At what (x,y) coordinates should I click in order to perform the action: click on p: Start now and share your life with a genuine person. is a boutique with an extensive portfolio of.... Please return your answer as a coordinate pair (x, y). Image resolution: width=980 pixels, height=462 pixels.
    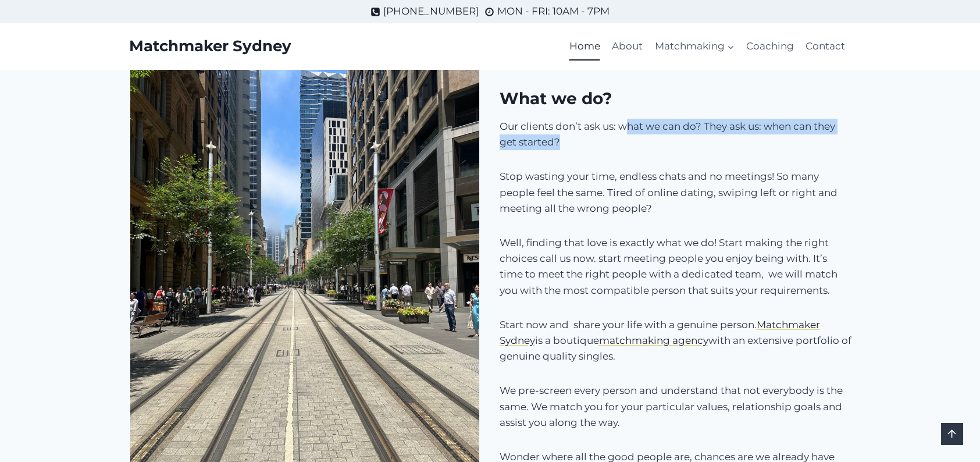
    Looking at the image, I should click on (675, 341).